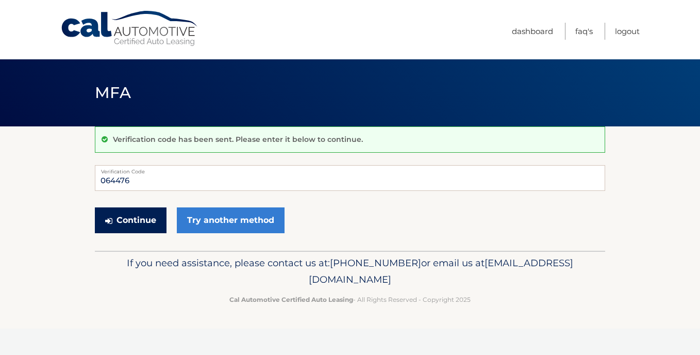 The height and width of the screenshot is (355, 700). What do you see at coordinates (130, 28) in the screenshot?
I see `a: Cal Automotive` at bounding box center [130, 28].